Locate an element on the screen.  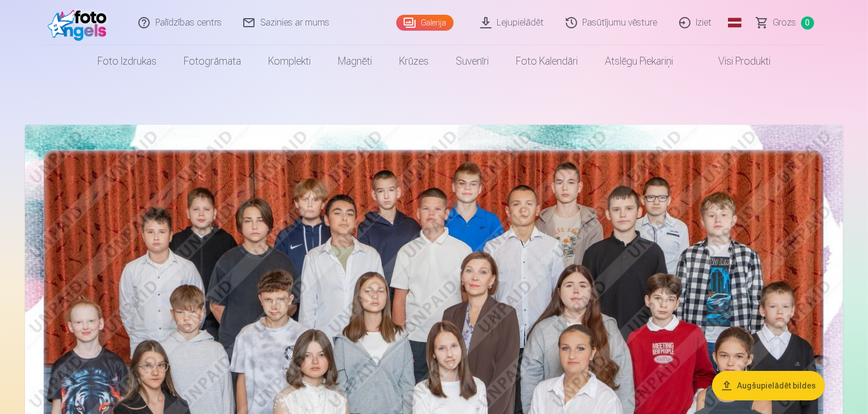
span: 0 is located at coordinates (807, 23).